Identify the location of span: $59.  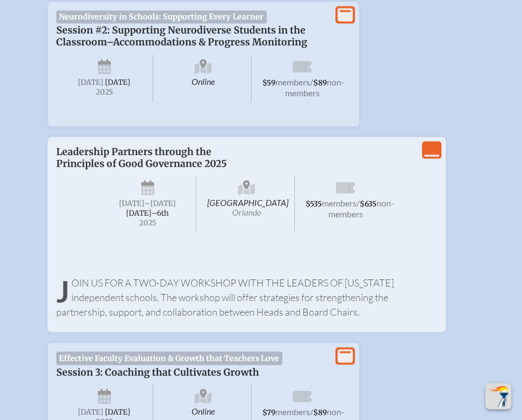
(269, 82).